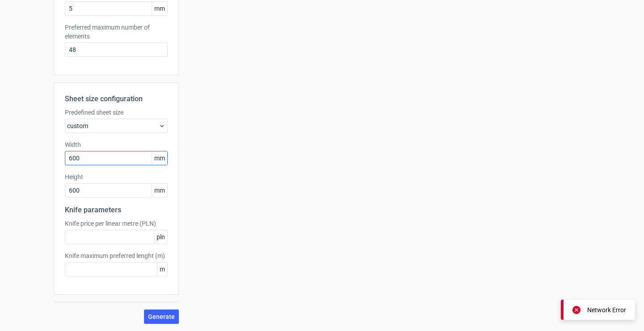 The width and height of the screenshot is (644, 331). What do you see at coordinates (116, 177) in the screenshot?
I see `label: Height` at bounding box center [116, 177].